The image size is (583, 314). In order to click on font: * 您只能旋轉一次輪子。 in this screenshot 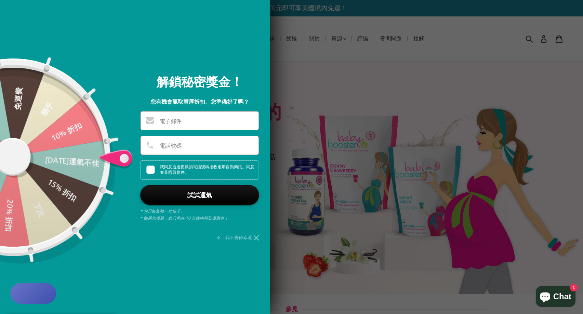, I will do `click(162, 211)`.